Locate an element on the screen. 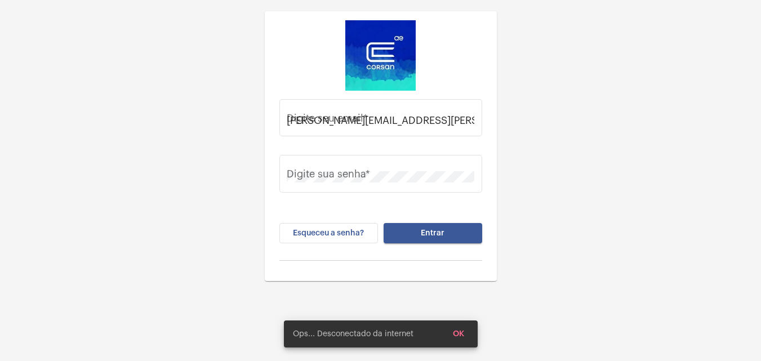 Image resolution: width=761 pixels, height=361 pixels. input: Digite seu email is located at coordinates (380, 121).